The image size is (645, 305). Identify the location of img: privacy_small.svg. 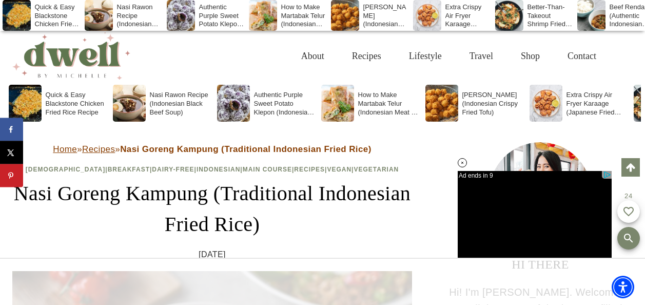
(607, 175).